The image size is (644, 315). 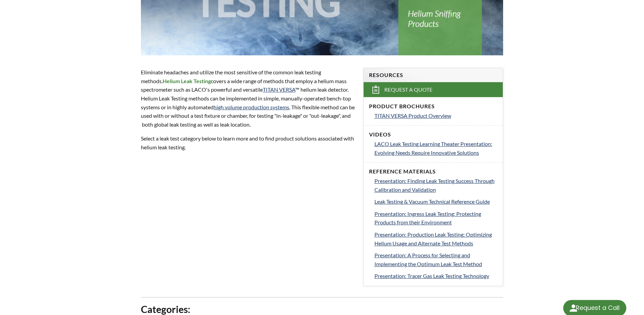 I want to click on span: LACO Leak Testing Learning Theater Presentation: Evolving Needs Require Innovative Solutions, so click(x=433, y=148).